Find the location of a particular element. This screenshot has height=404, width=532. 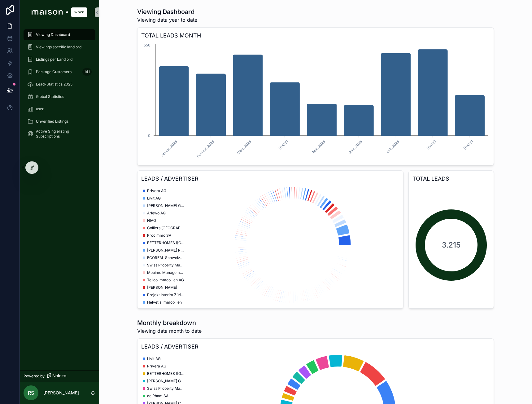

span: Unverified Listings is located at coordinates (52, 121).